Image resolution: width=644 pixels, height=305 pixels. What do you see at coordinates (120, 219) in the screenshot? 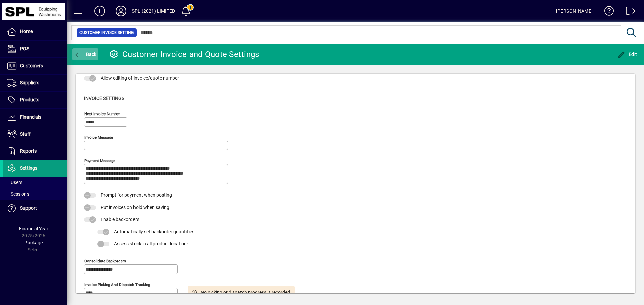
I see `span: Enable backorders` at bounding box center [120, 219].